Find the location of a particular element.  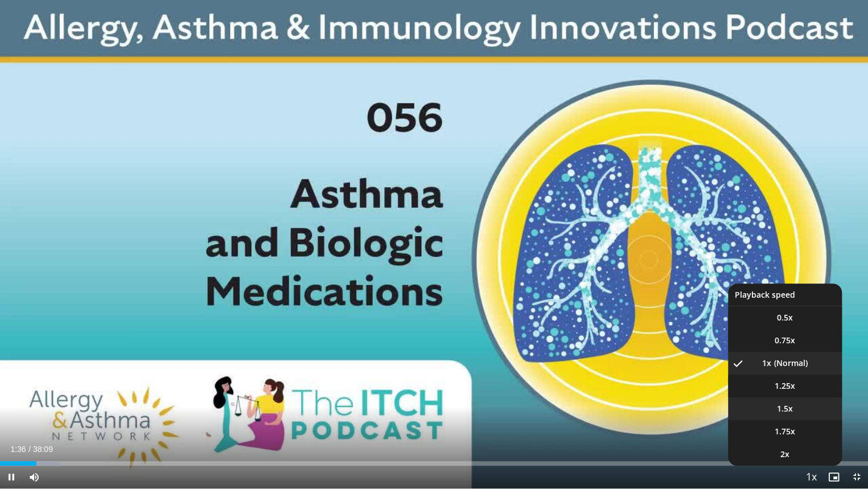

button: Mute is located at coordinates (34, 477).